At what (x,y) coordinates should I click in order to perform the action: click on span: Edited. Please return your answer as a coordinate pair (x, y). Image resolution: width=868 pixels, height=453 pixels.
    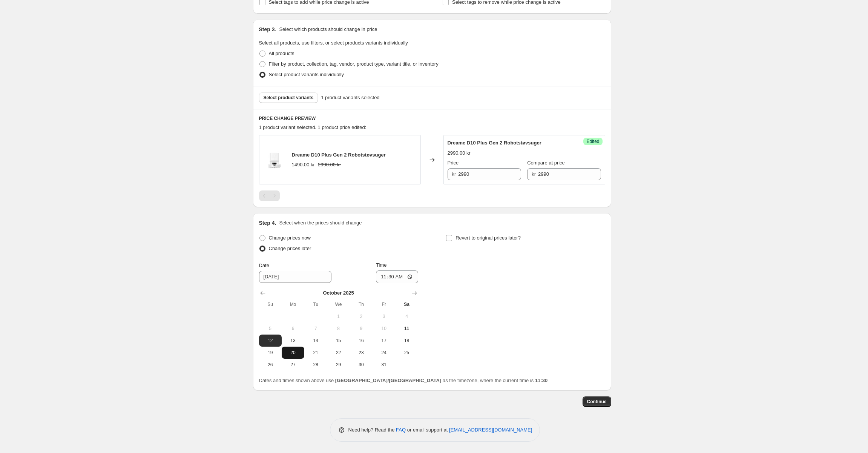
    Looking at the image, I should click on (593, 141).